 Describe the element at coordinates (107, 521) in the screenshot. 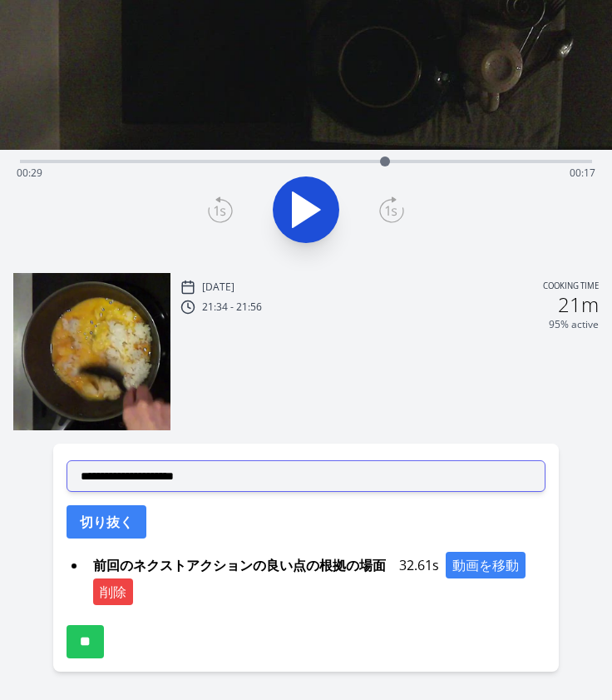

I see `button: 切り抜く` at that location.